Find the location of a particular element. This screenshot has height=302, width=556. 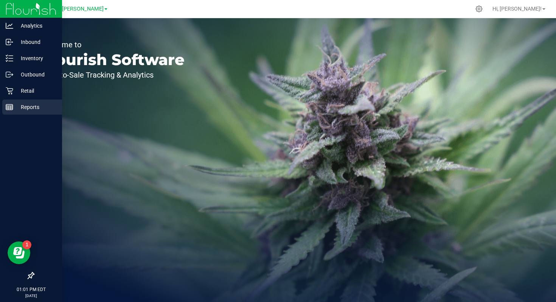

p: Inventory is located at coordinates (36, 58).